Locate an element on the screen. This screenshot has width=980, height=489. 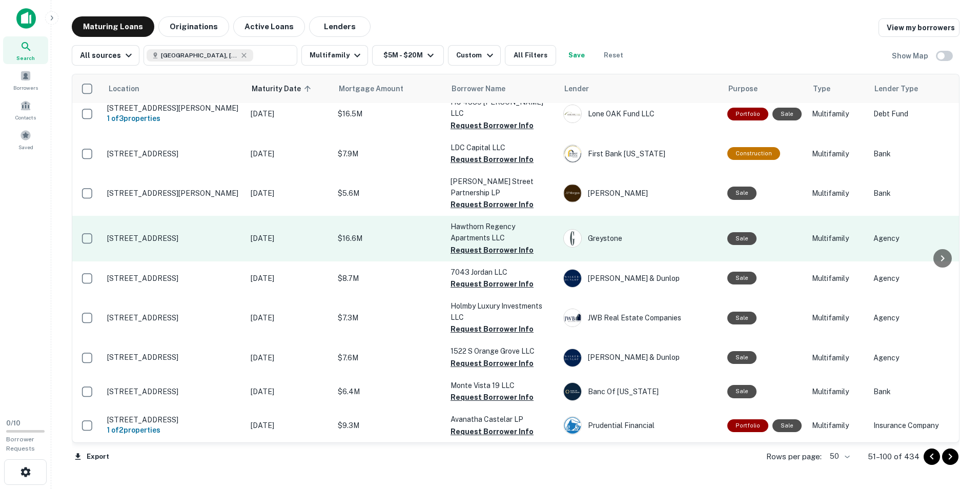
th: Lender Type is located at coordinates (914, 88).